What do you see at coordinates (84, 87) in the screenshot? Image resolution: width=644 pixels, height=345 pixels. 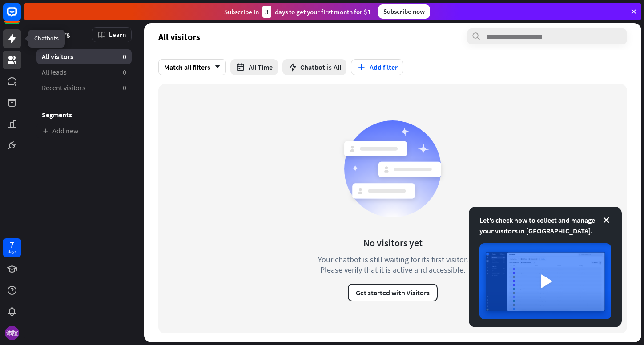 I see `a: Recent visitors 0` at bounding box center [84, 87].